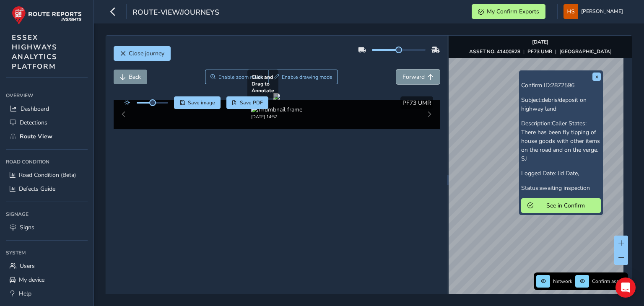 The width and height of the screenshot is (644, 306). Describe the element at coordinates (27, 227) in the screenshot. I see `span: Signs` at that location.